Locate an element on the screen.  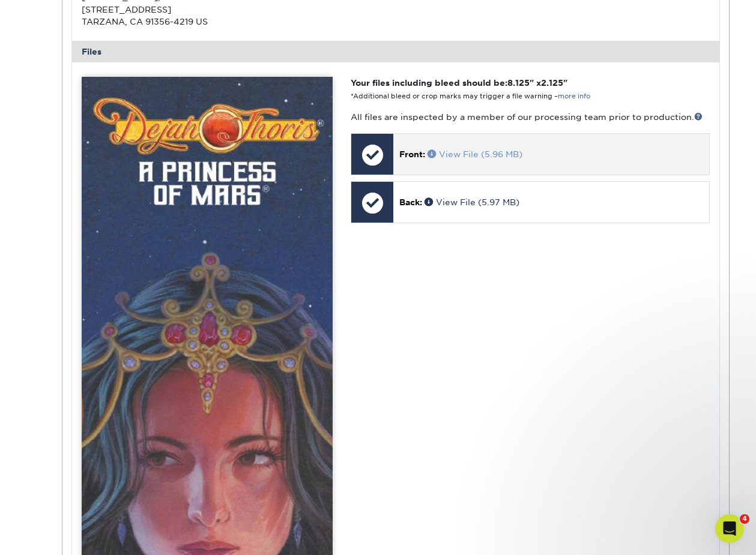
small: *Additional bleed or crop marks may trigger a file warning – is located at coordinates (471, 96).